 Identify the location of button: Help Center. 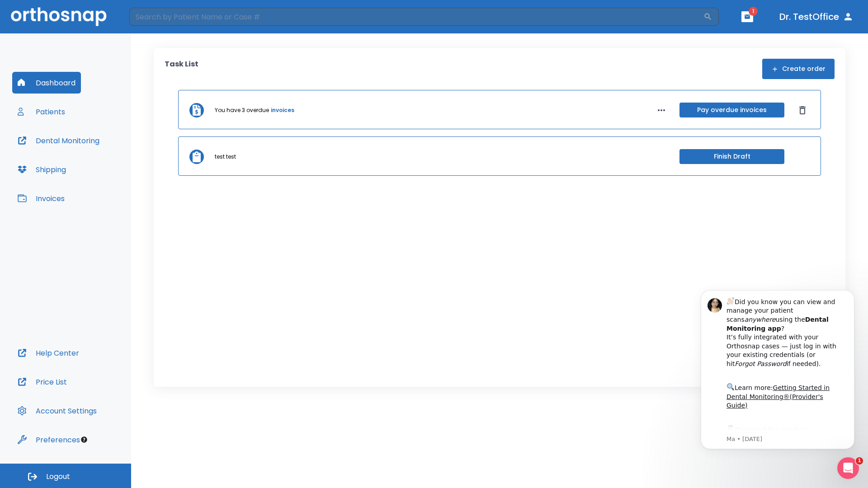
(48, 352).